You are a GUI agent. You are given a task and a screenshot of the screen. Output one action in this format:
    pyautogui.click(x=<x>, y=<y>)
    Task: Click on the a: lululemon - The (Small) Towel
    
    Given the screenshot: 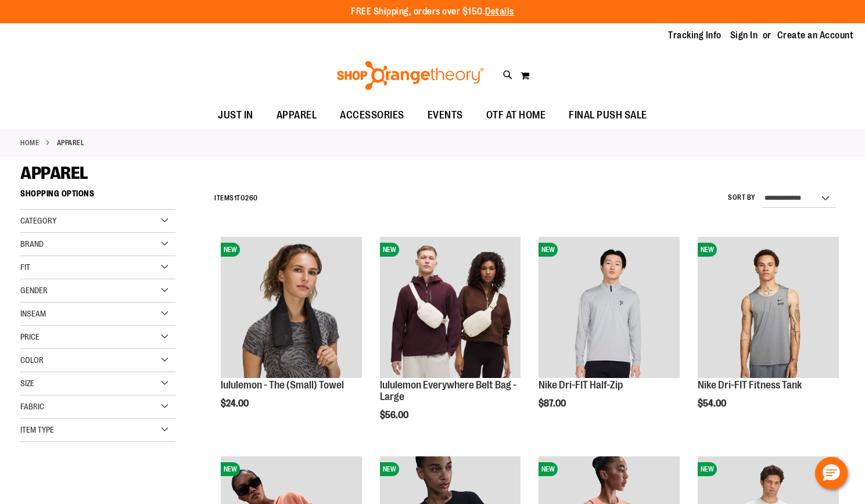 What is the action you would take?
    pyautogui.click(x=282, y=385)
    